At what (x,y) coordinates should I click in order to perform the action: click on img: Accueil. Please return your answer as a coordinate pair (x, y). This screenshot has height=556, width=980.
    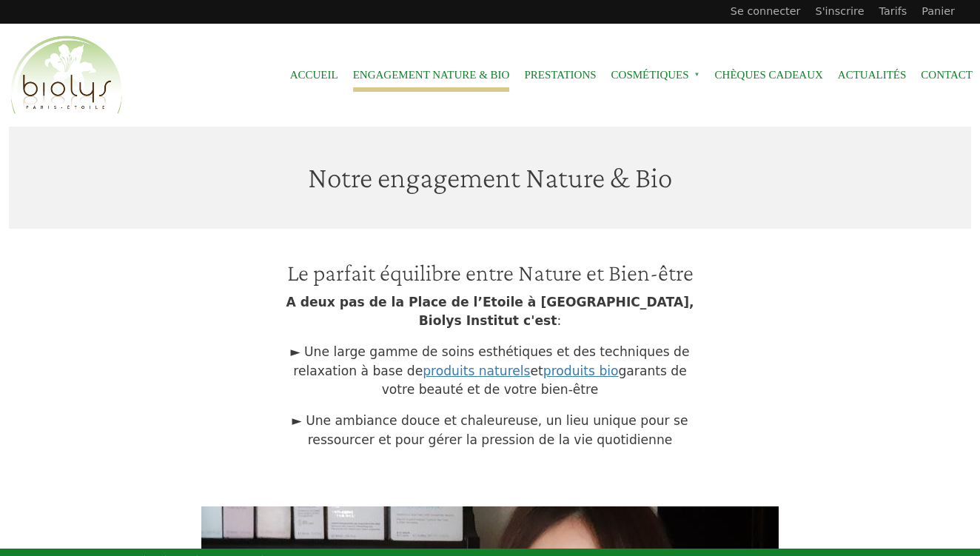
    Looking at the image, I should click on (67, 75).